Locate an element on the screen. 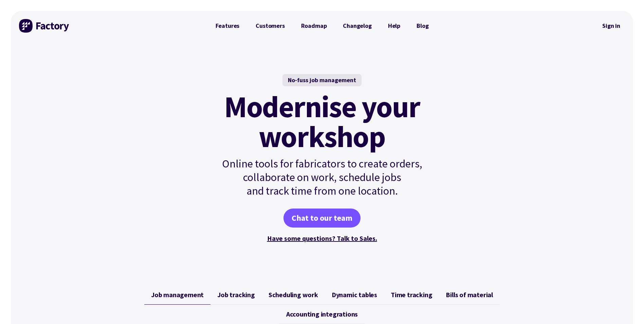 The image size is (644, 324). span: Job management is located at coordinates (177, 295).